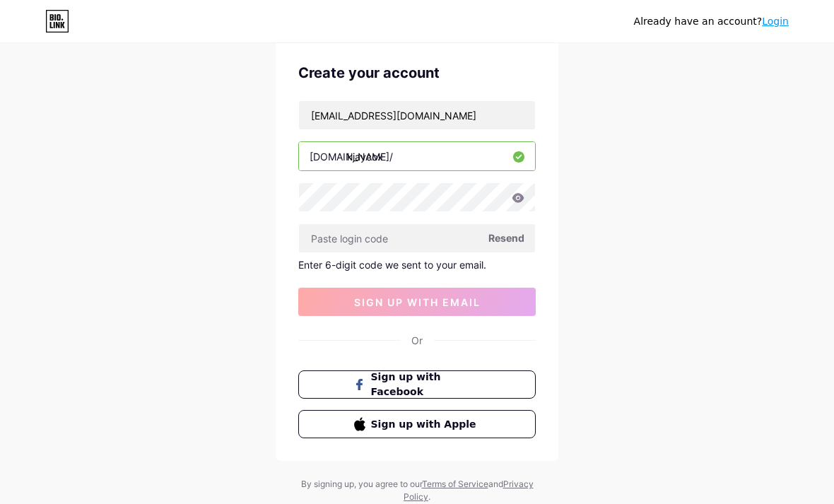 This screenshot has height=504, width=834. What do you see at coordinates (425, 385) in the screenshot?
I see `span: Sign up with Facebook` at bounding box center [425, 385].